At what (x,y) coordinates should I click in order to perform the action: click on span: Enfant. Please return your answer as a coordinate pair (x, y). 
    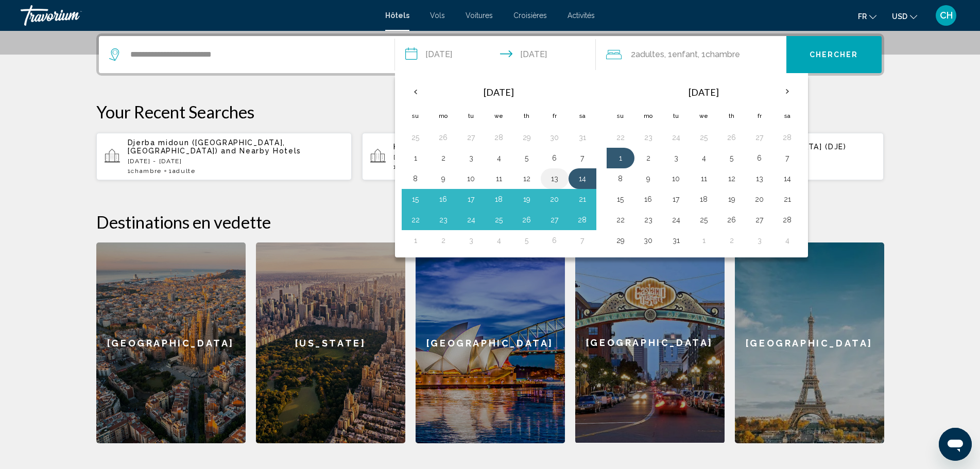
    Looking at the image, I should click on (685, 54).